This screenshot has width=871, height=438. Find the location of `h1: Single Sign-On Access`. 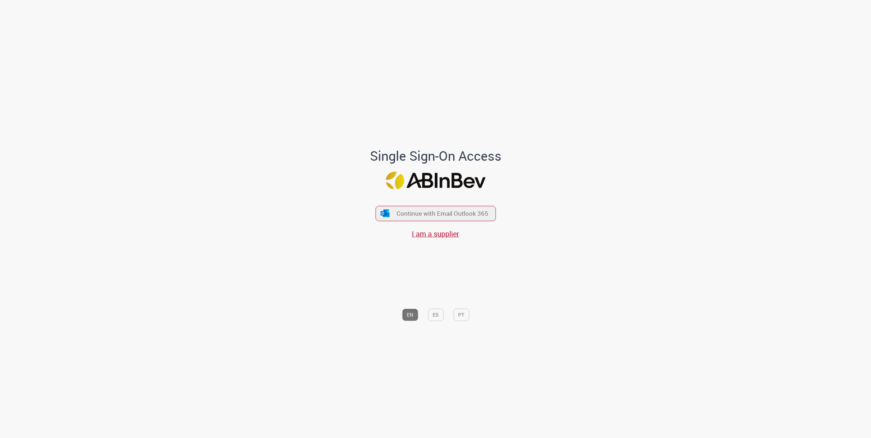

h1: Single Sign-On Access is located at coordinates (436, 156).